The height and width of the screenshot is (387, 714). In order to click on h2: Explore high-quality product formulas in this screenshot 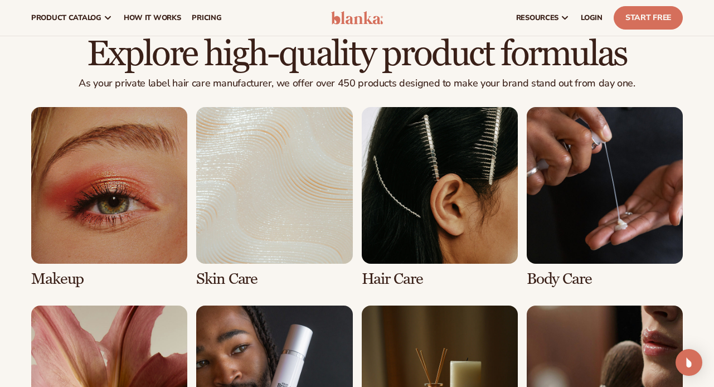, I will do `click(357, 54)`.